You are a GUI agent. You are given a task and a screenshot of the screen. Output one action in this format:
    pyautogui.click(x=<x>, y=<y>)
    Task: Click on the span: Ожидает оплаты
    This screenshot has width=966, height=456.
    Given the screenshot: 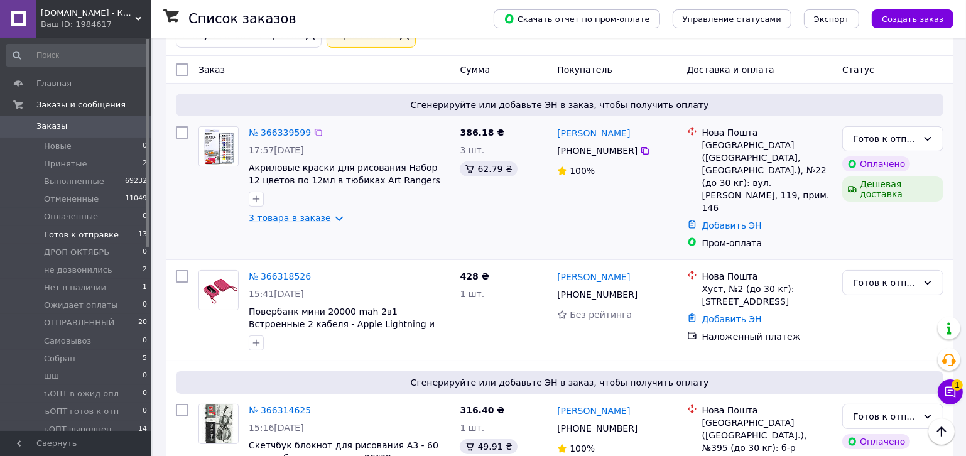 What is the action you would take?
    pyautogui.click(x=81, y=305)
    